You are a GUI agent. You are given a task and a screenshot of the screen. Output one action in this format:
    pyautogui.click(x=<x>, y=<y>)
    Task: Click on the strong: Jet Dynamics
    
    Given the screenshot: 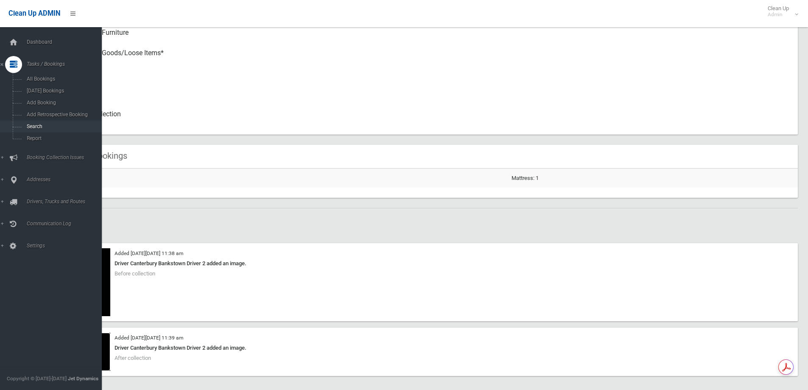 What is the action you would take?
    pyautogui.click(x=83, y=378)
    